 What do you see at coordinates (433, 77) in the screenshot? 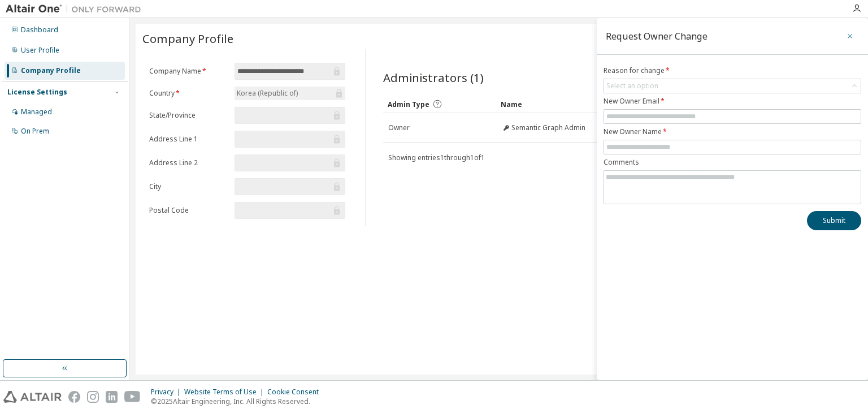
I see `span: Administrators (1)` at bounding box center [433, 77].